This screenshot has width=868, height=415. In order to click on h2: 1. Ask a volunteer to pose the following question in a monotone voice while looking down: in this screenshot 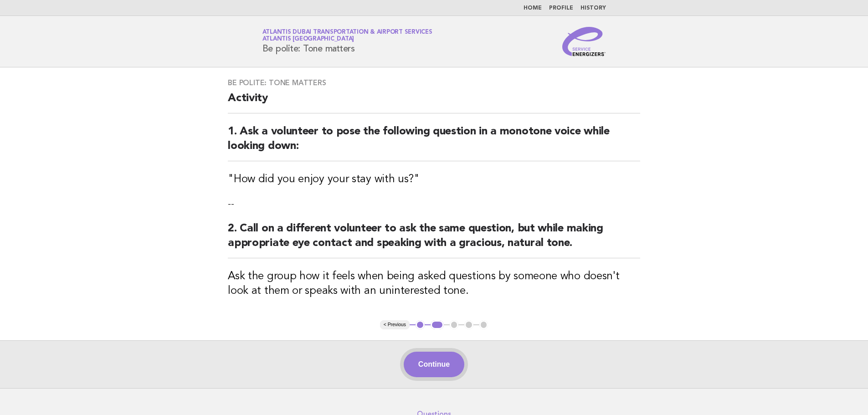, I will do `click(434, 143)`.